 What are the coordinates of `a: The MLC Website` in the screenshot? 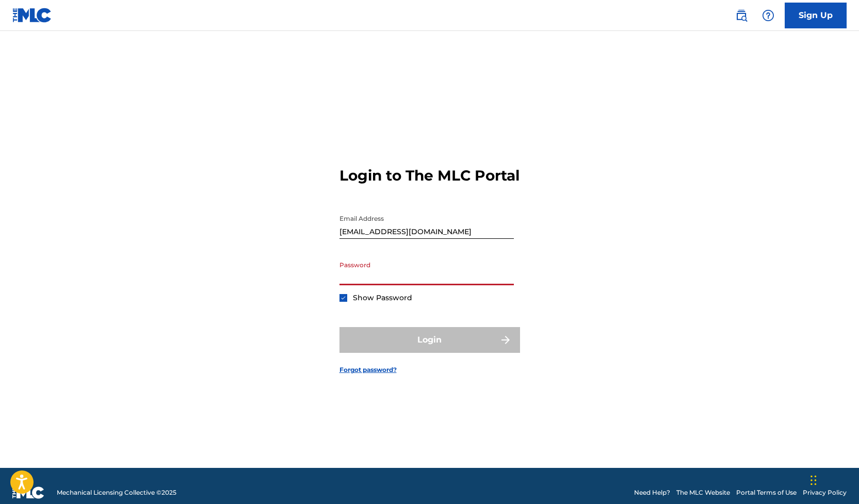 It's located at (703, 493).